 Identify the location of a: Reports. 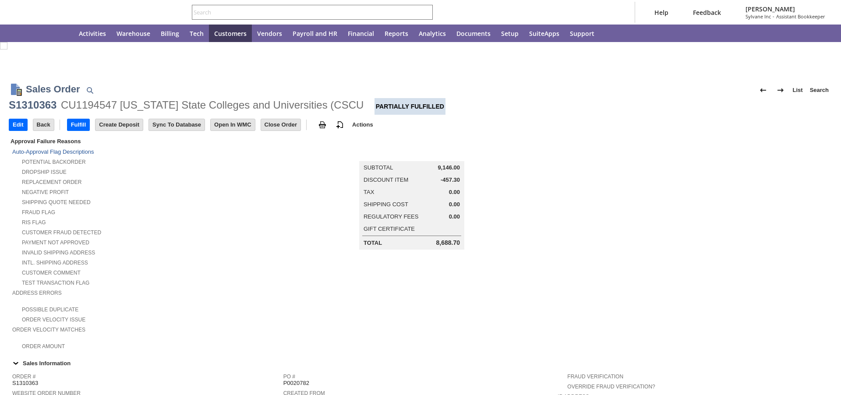
(396, 33).